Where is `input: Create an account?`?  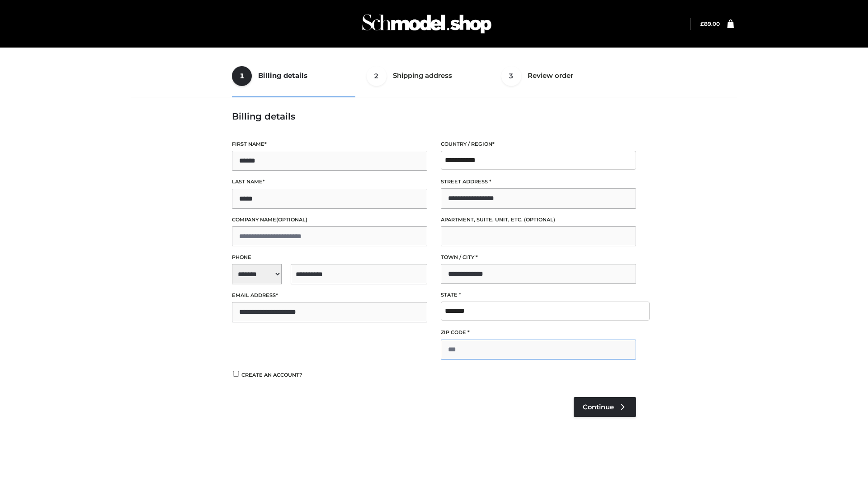 input: Create an account? is located at coordinates (236, 373).